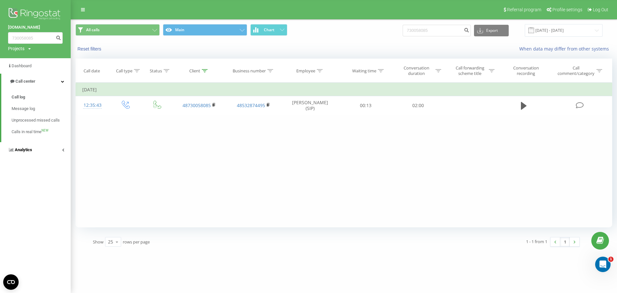  Describe the element at coordinates (23, 109) in the screenshot. I see `span: Message log` at that location.